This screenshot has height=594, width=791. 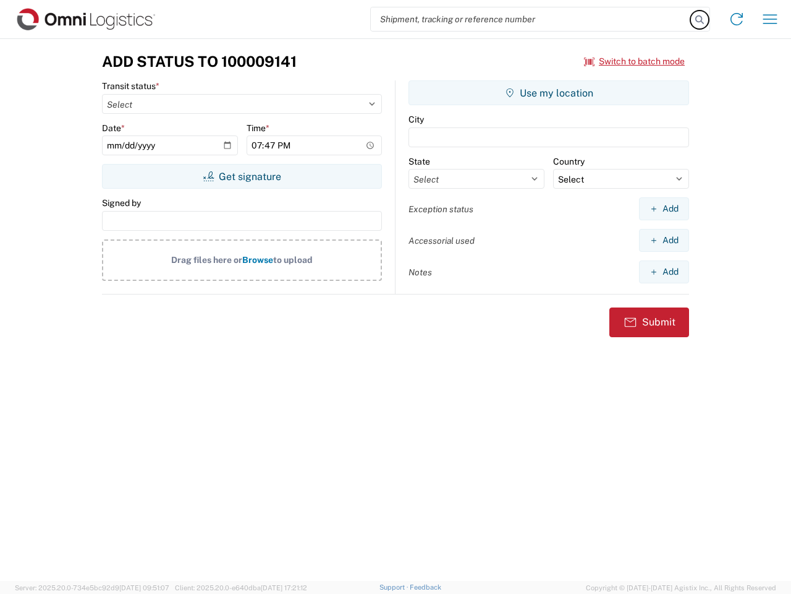 I want to click on button: Submit, so click(x=649, y=322).